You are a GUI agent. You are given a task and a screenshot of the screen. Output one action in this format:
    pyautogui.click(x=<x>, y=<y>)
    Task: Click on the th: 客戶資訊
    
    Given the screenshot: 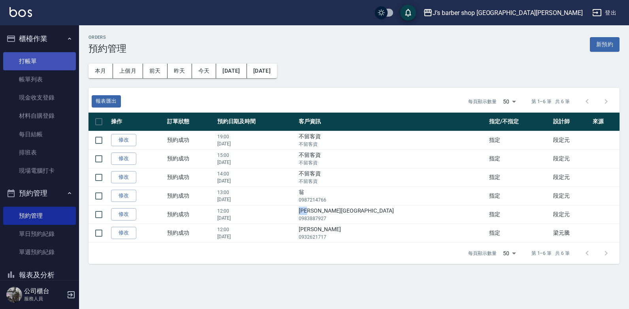 What is the action you would take?
    pyautogui.click(x=392, y=122)
    